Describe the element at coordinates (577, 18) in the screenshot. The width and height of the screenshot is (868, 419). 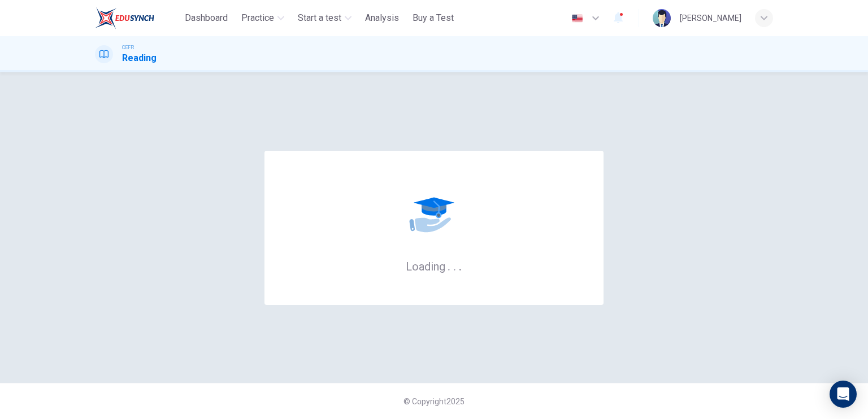
I see `img: en` at that location.